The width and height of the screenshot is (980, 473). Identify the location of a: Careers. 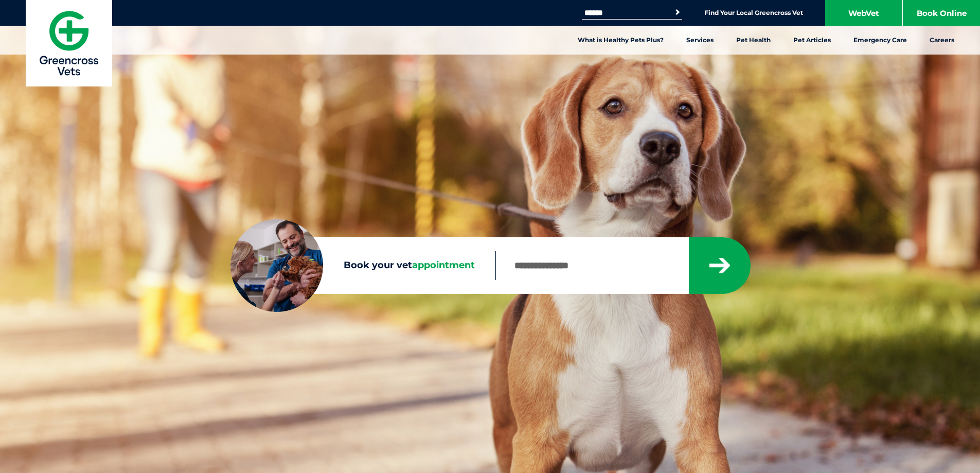
(942, 40).